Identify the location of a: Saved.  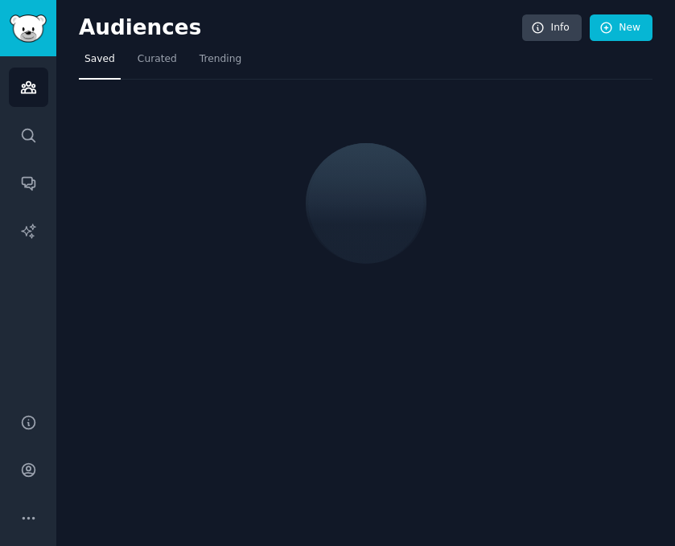
(100, 63).